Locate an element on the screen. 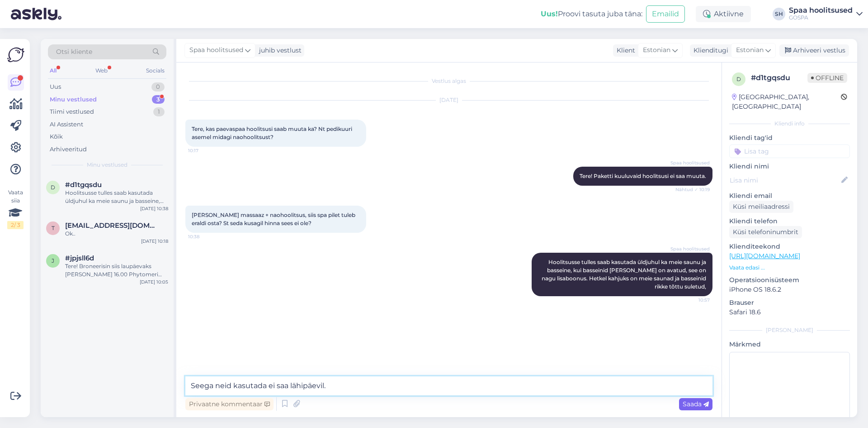  div: Küsi meiliaadressi is located at coordinates (762, 207).